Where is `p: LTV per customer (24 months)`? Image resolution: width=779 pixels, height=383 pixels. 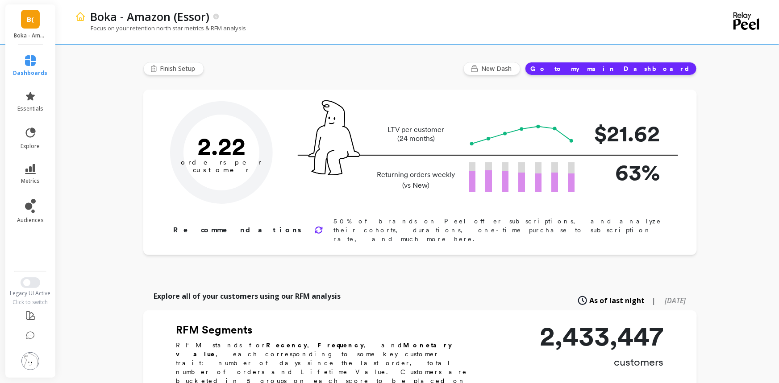 p: LTV per customer (24 months) is located at coordinates (416, 134).